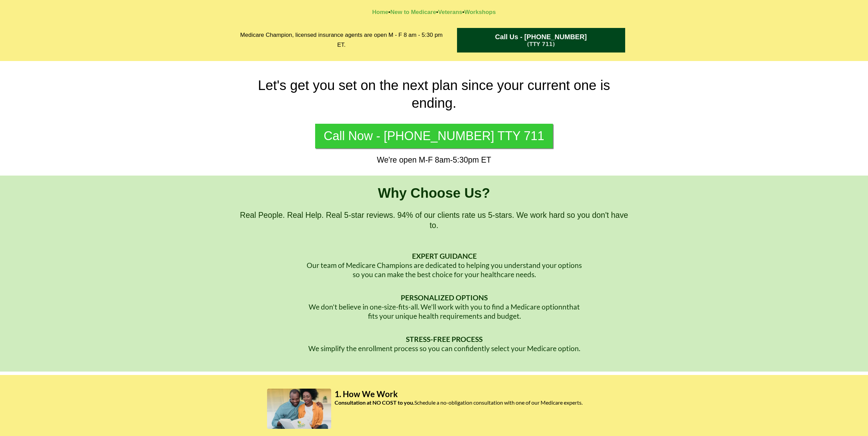 The width and height of the screenshot is (868, 436). Describe the element at coordinates (468, 394) in the screenshot. I see `h2: 1. How We Work` at that location.